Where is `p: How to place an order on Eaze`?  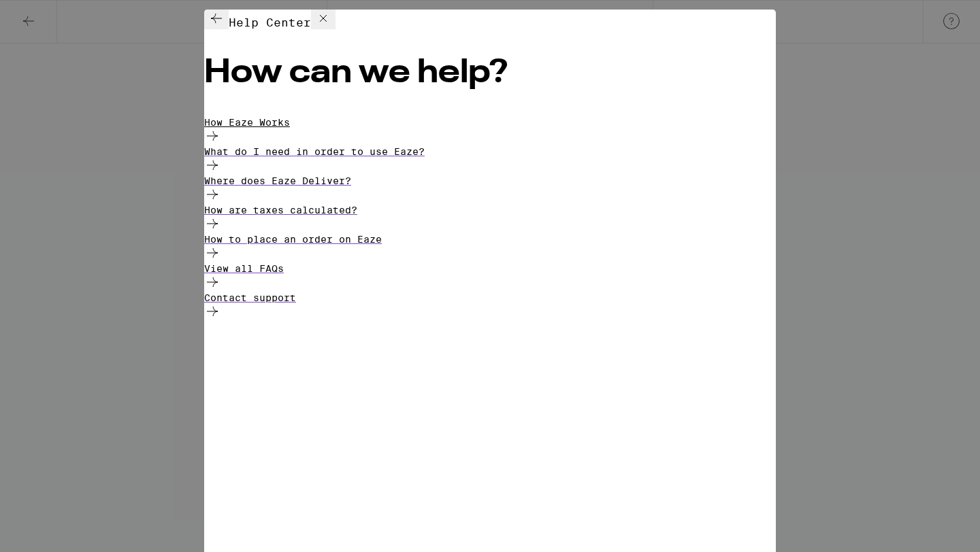 p: How to place an order on Eaze is located at coordinates (490, 239).